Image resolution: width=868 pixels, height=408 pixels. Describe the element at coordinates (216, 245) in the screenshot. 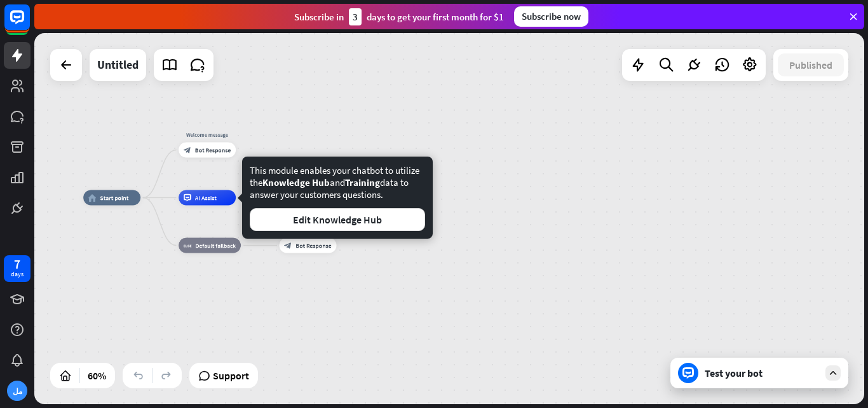

I see `span: Default fallback` at that location.